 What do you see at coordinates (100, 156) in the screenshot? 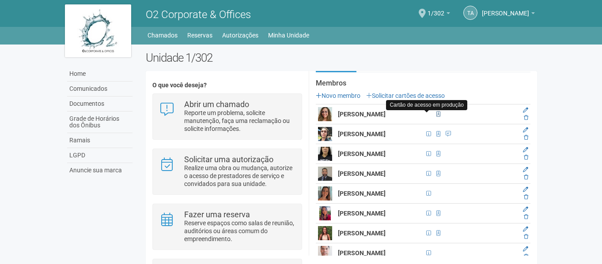
I see `a: LGPD` at bounding box center [100, 156].